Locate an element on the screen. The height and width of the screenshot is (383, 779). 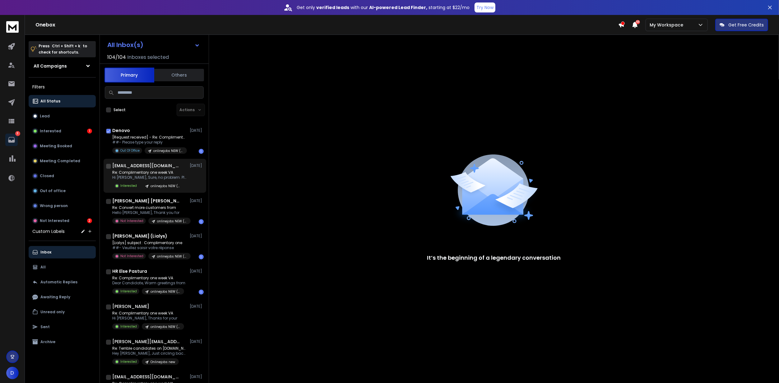
a: 3 is located at coordinates (12, 140).